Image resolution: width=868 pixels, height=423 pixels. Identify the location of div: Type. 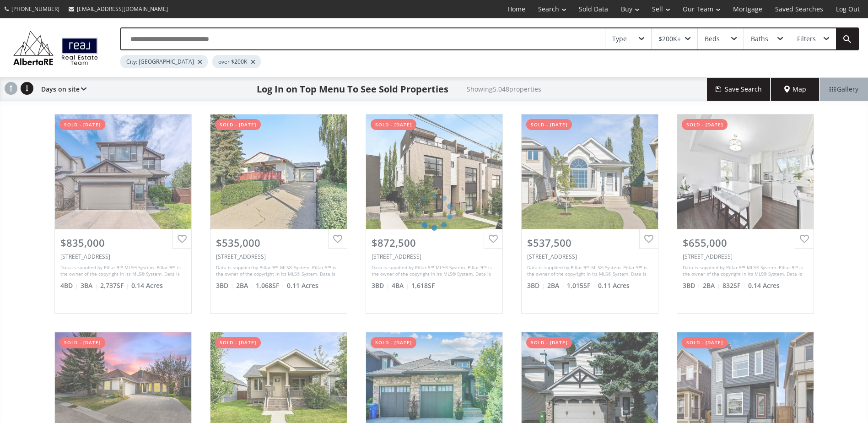
(620, 39).